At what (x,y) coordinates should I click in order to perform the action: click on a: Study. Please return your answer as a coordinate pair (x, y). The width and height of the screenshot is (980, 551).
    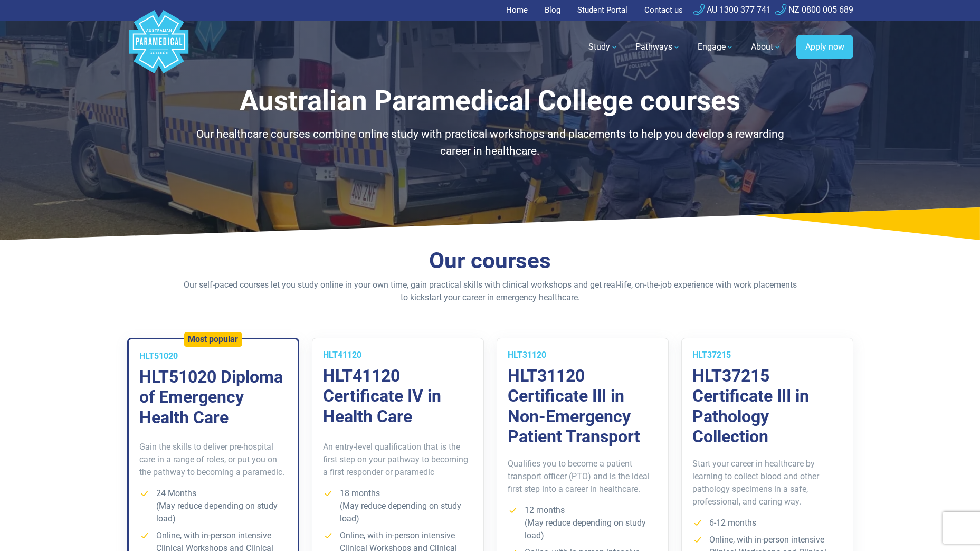
    Looking at the image, I should click on (603, 47).